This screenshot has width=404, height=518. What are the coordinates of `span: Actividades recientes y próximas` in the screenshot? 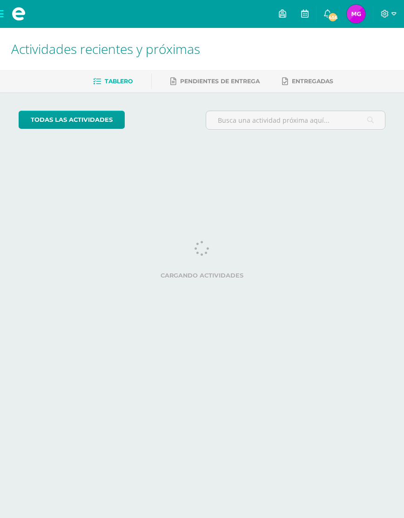 It's located at (106, 49).